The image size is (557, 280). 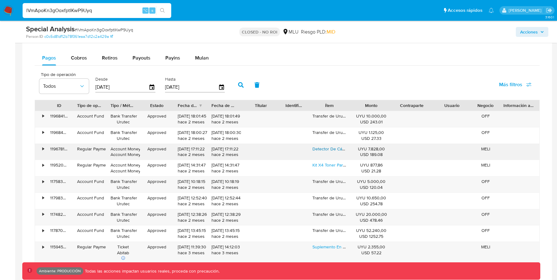 I want to click on p: CLOSED - NO ROI, so click(x=260, y=32).